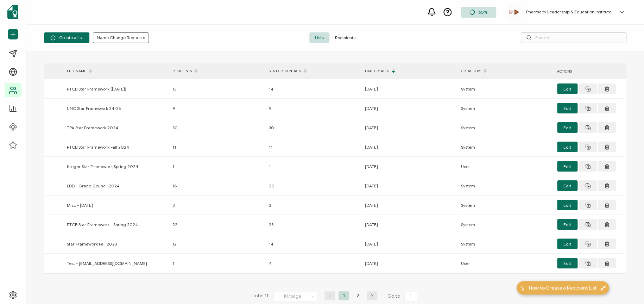 This screenshot has width=644, height=304. I want to click on span: Total 11, so click(260, 296).